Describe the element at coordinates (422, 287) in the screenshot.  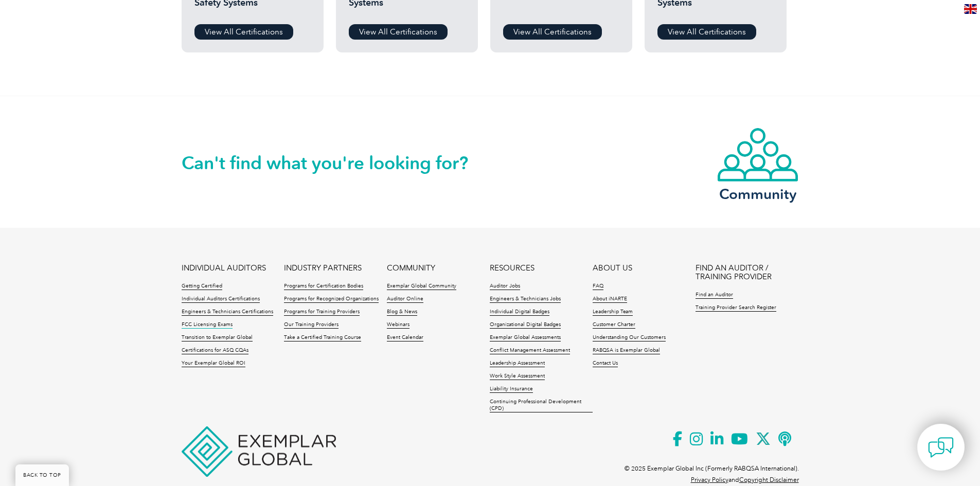
I see `a: Exemplar Global Community` at that location.